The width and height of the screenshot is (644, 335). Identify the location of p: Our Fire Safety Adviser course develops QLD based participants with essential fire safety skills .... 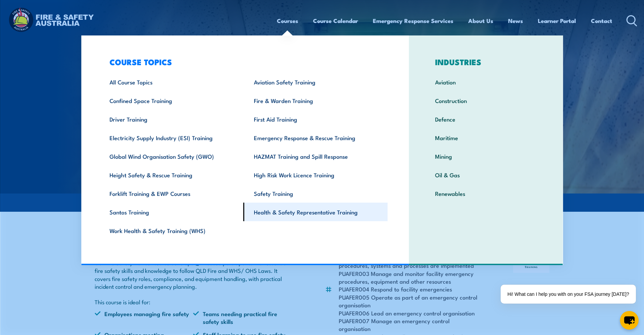
(193, 275).